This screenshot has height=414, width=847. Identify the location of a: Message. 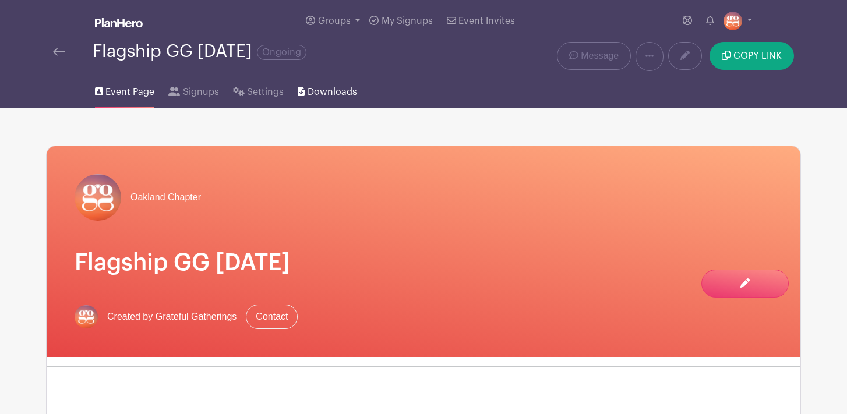
(594, 56).